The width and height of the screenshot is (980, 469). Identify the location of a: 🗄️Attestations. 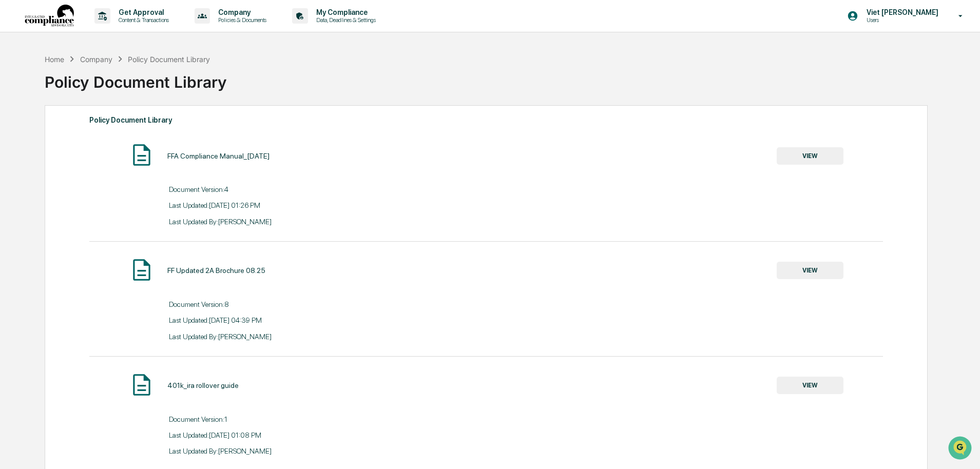
(101, 135).